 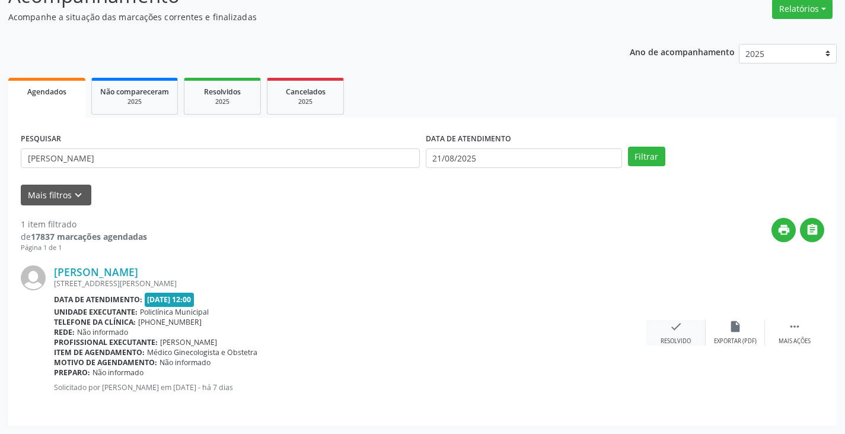 What do you see at coordinates (784, 230) in the screenshot?
I see `i: print` at bounding box center [784, 230].